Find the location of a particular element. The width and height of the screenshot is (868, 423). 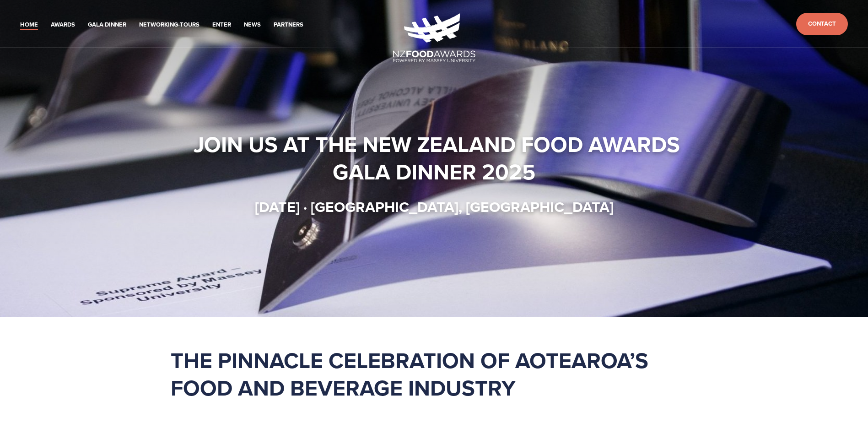

a: Enter is located at coordinates (222, 25).